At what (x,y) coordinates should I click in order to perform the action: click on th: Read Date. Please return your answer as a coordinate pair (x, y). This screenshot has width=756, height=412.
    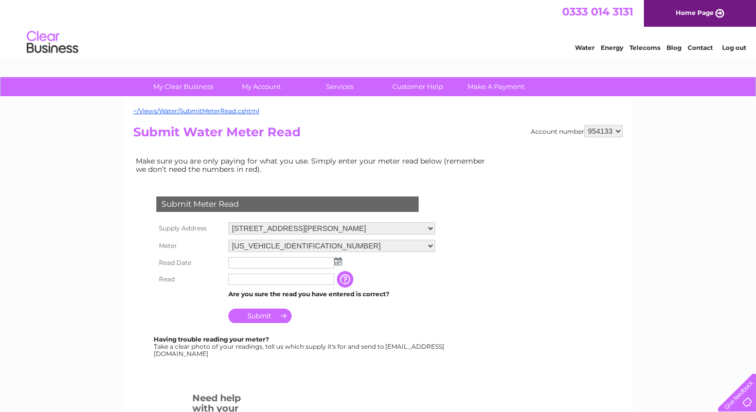
    Looking at the image, I should click on (190, 263).